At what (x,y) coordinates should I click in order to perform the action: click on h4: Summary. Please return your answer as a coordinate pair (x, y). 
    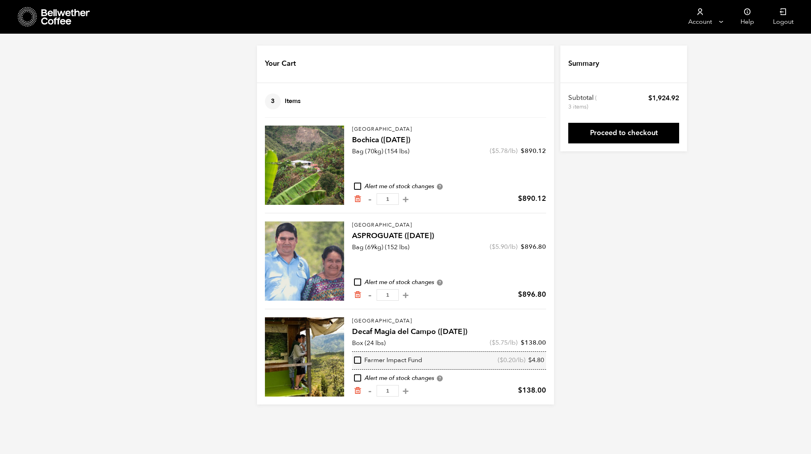
    Looking at the image, I should click on (583, 64).